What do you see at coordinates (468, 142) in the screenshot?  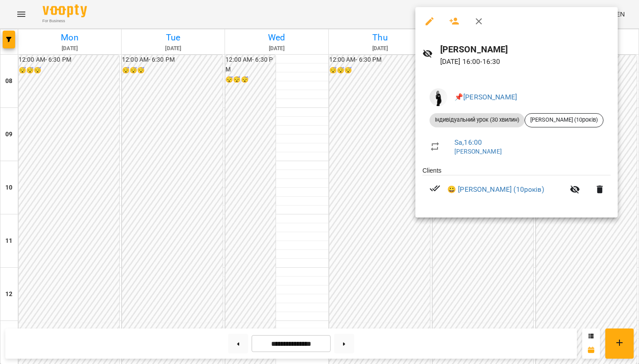 I see `a: Sa , 16:00` at bounding box center [468, 142].